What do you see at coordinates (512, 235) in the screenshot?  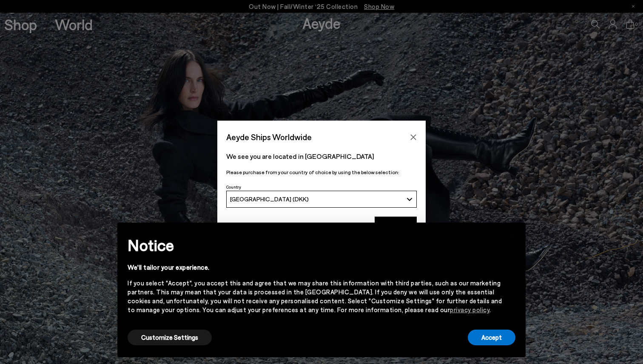 I see `button: Close this notice` at bounding box center [512, 235].